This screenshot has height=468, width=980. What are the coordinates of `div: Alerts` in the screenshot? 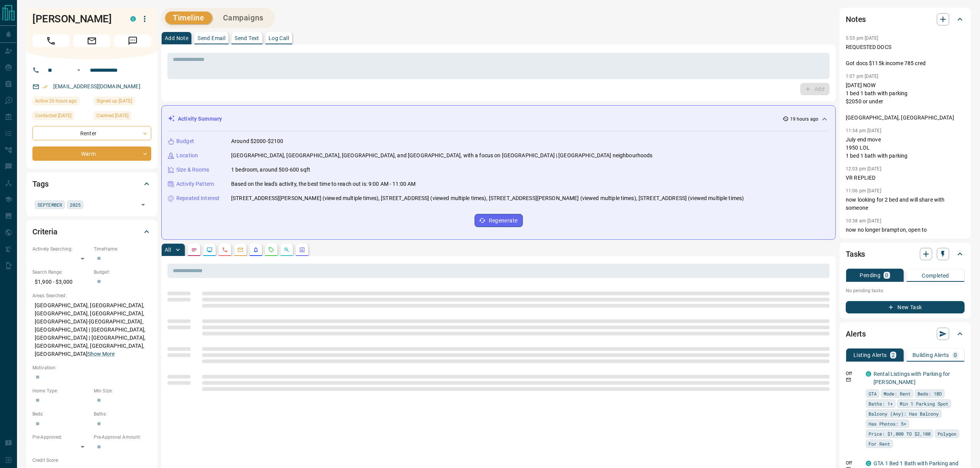 It's located at (905, 334).